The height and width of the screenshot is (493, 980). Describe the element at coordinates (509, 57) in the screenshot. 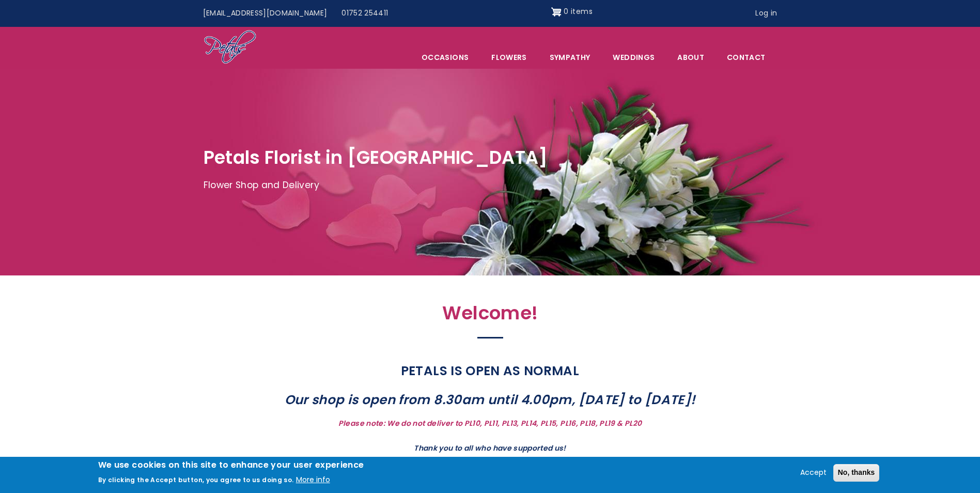

I see `a: Flowers` at that location.